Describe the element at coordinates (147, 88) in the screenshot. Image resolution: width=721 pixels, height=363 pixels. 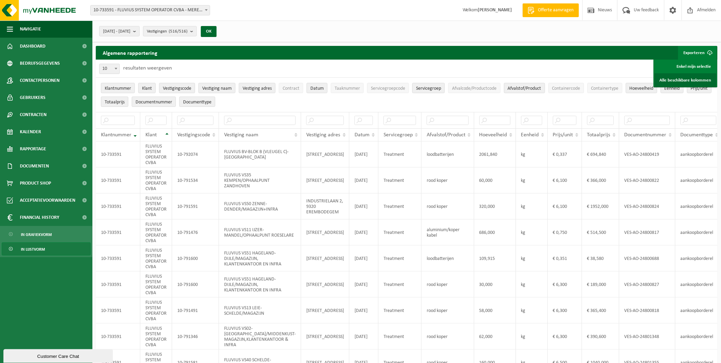
I see `button: KlantKlant: Activate to sort` at that location.